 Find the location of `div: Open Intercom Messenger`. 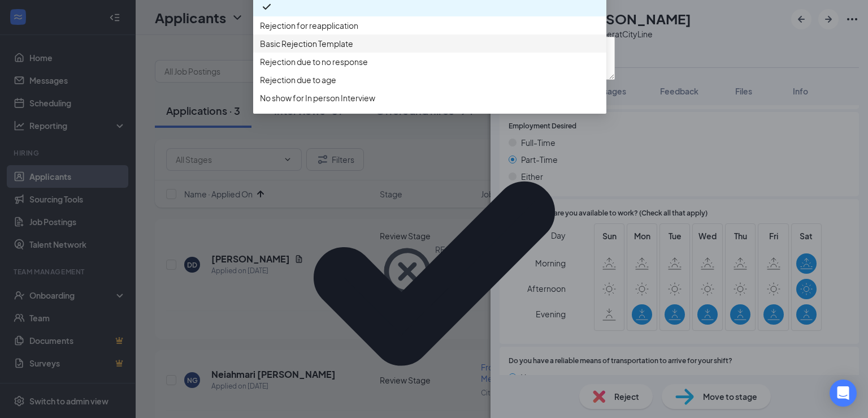

div: Open Intercom Messenger is located at coordinates (843, 393).